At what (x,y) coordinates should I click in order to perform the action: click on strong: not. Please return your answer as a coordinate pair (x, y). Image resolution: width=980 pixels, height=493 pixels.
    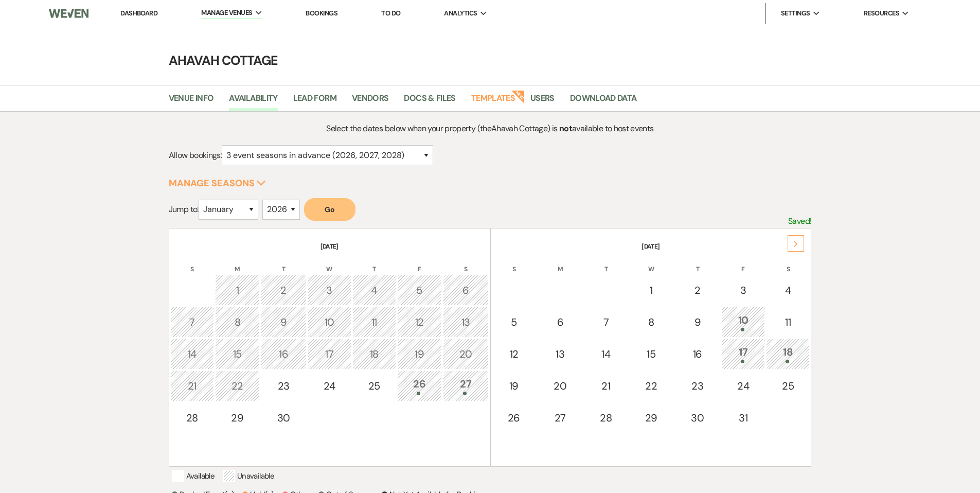
    Looking at the image, I should click on (566, 128).